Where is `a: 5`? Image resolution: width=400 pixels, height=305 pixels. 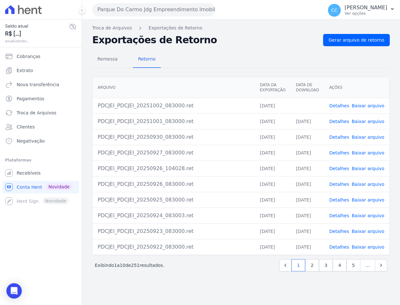 a: 5 is located at coordinates (353, 265).